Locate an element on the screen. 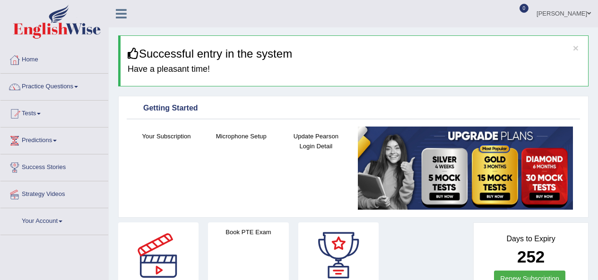  h4: Your Subscription is located at coordinates (166, 136).